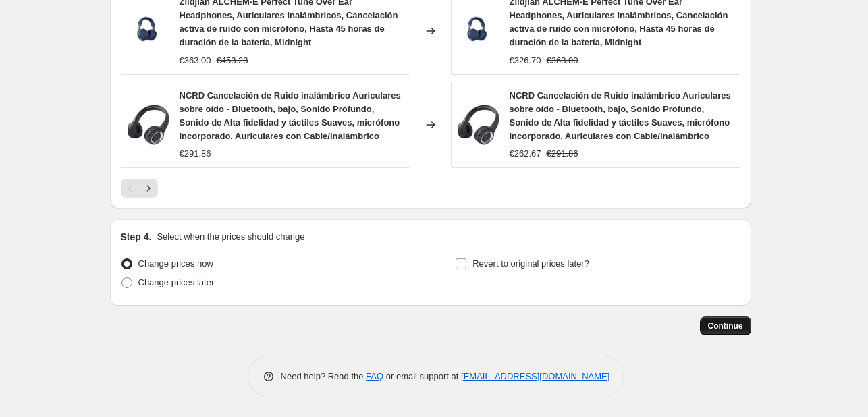 This screenshot has width=868, height=417. Describe the element at coordinates (195, 154) in the screenshot. I see `div: €291.86` at that location.